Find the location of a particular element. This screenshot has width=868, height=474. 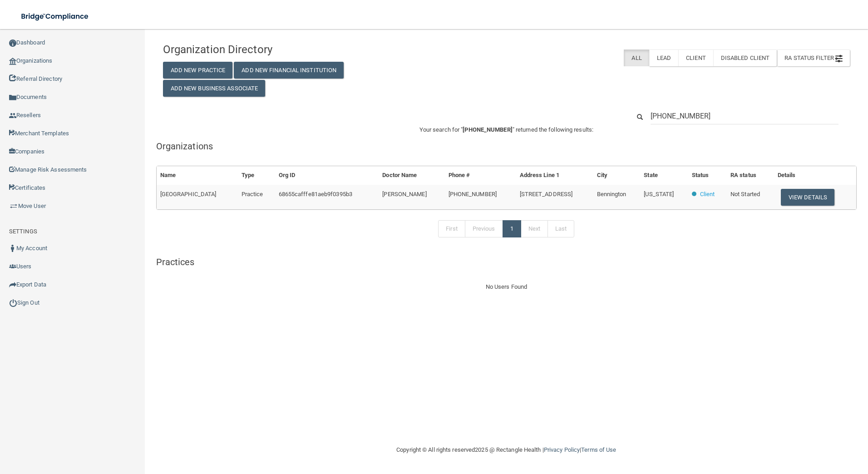

div: No Users Found is located at coordinates (506, 287).